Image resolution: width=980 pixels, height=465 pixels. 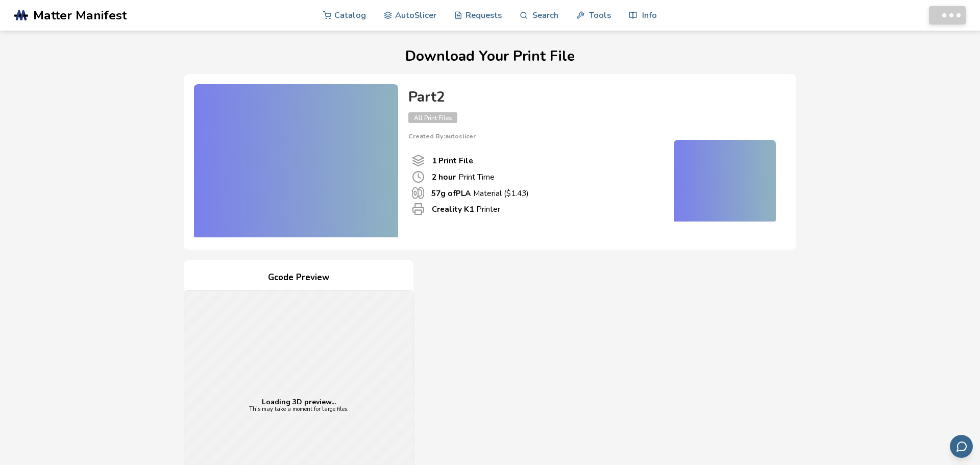 What do you see at coordinates (451, 193) in the screenshot?
I see `b: 57 g of PLA` at bounding box center [451, 193].